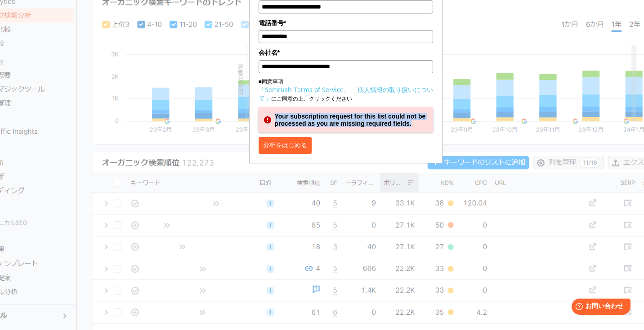  What do you see at coordinates (346, 120) in the screenshot?
I see `div: Your subscription request for this list could not be processed as you are missing required fields.` at bounding box center [346, 120].